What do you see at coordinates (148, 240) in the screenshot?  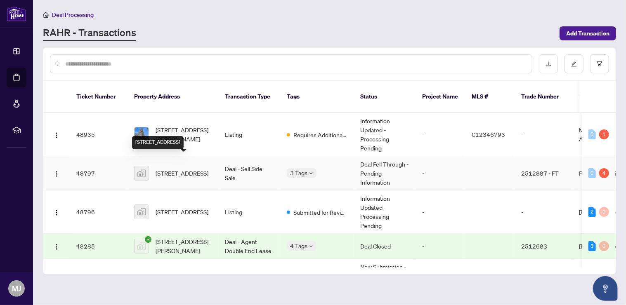 I see `span: check-circle` at bounding box center [148, 240].